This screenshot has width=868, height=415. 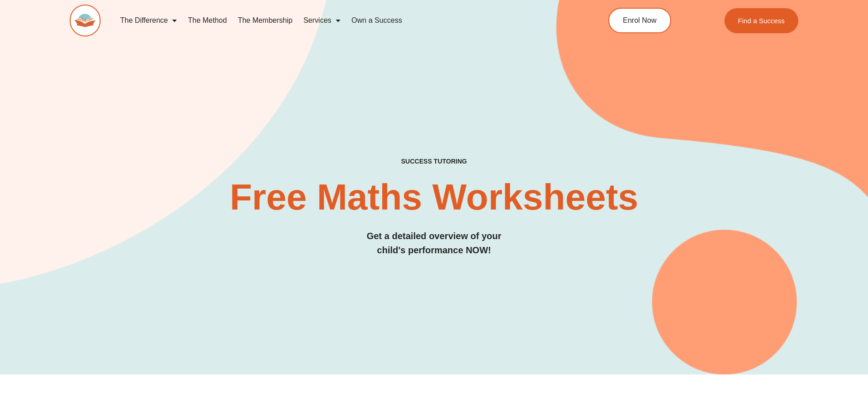 I want to click on span: Find a Success, so click(x=762, y=20).